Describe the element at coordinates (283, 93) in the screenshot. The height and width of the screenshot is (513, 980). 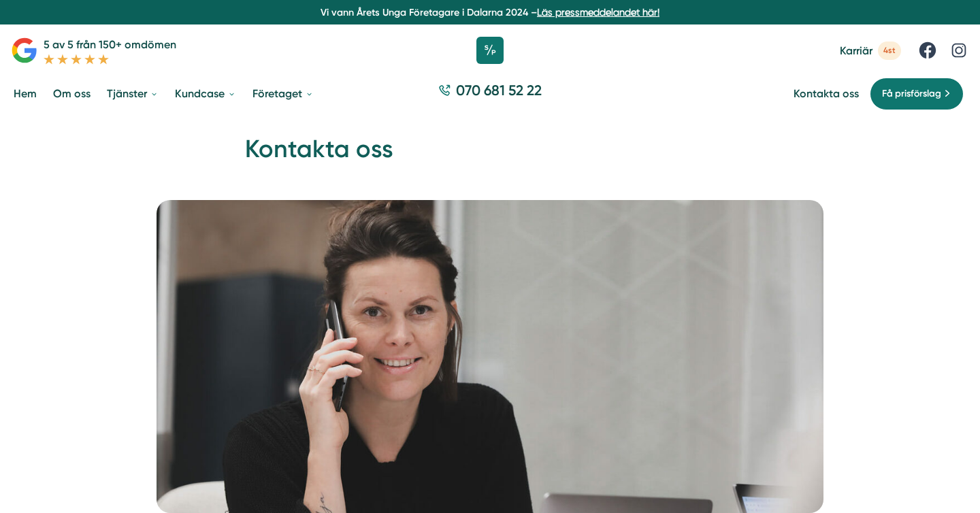
I see `a: Företaget` at that location.